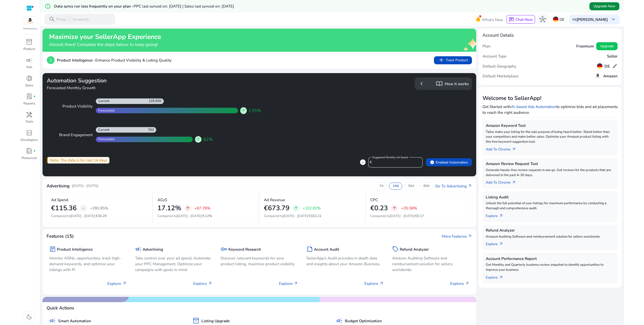 The image size is (644, 325). What do you see at coordinates (72, 106) in the screenshot?
I see `div: Product Visibility` at bounding box center [72, 106].